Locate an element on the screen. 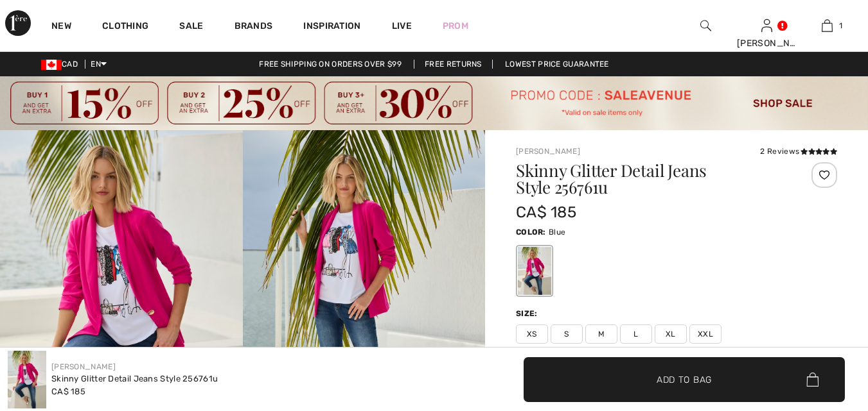 The height and width of the screenshot is (411, 868). button: Add to Bag is located at coordinates (684, 380).